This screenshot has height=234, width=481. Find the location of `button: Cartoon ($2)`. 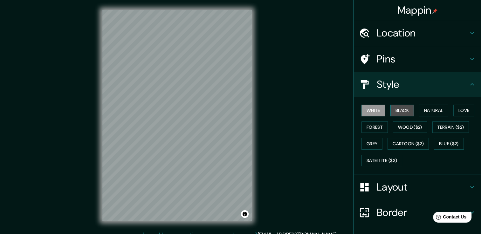

button: Cartoon ($2) is located at coordinates (408, 144).